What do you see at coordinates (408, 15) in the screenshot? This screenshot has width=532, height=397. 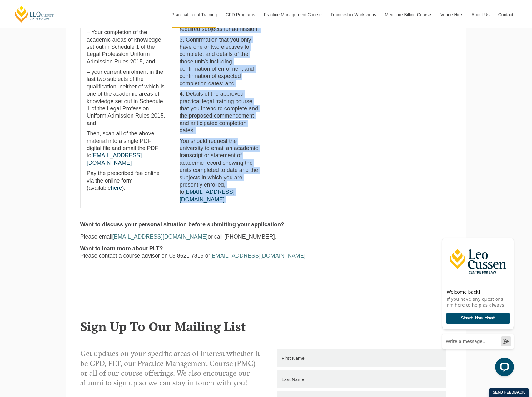 I see `a: Medicare Billing Course` at bounding box center [408, 15].